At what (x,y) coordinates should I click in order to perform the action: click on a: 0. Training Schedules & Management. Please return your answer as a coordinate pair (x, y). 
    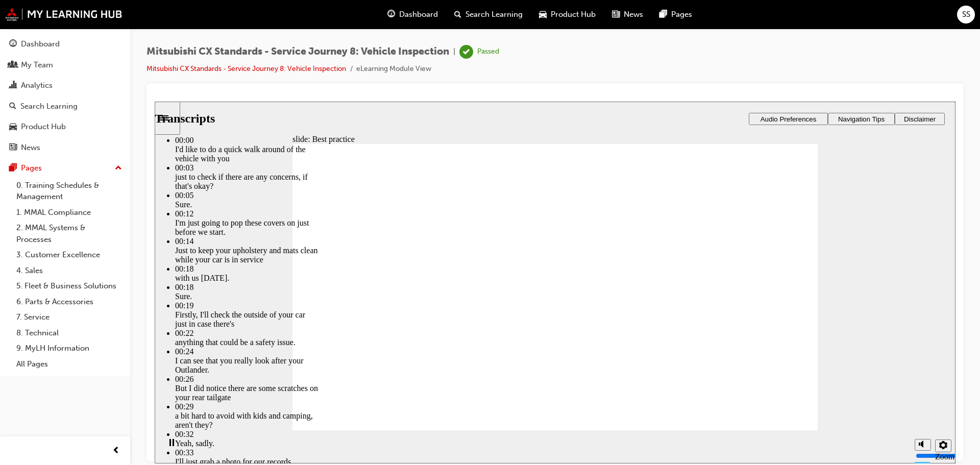
    Looking at the image, I should click on (69, 190).